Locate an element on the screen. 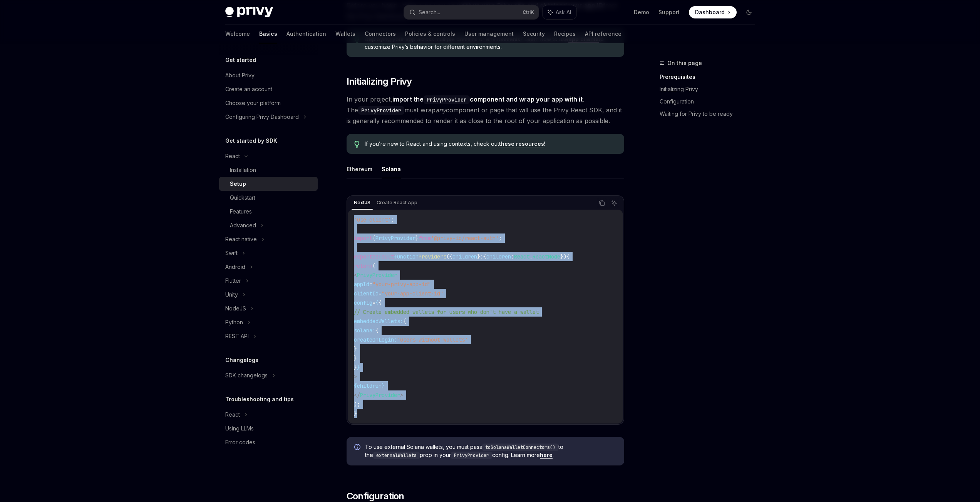 This screenshot has height=502, width=980. a: Dashboard is located at coordinates (713, 12).